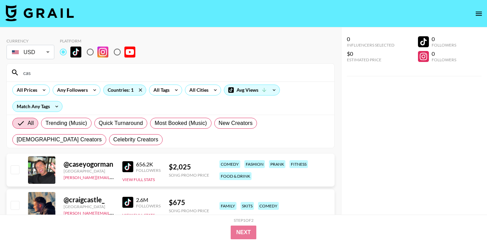 This screenshot has height=242, width=487. What do you see at coordinates (247, 205) in the screenshot?
I see `div: skits` at bounding box center [247, 205].